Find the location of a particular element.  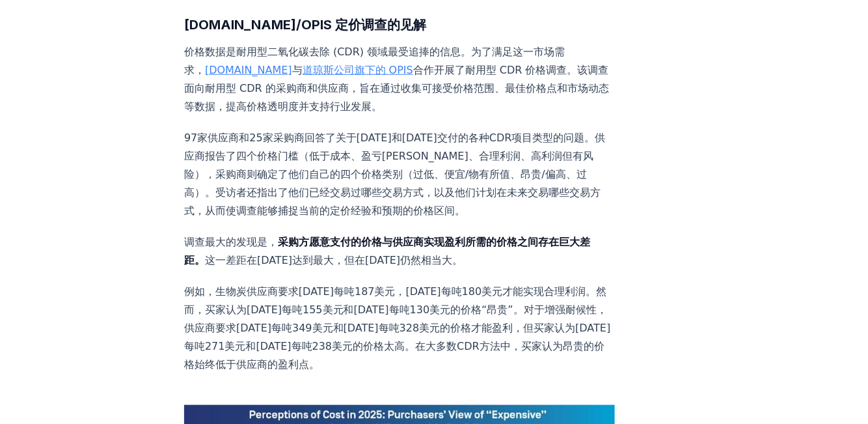

font: 合作开展了耐用型 CDR 价格调查。该调查面向耐用型 CDR 的采购商和供应商，旨在通过收集可接受价格范围、最佳价格点和市场动态等数据，提高价格透明度并支持行业发展。 is located at coordinates (396, 88).